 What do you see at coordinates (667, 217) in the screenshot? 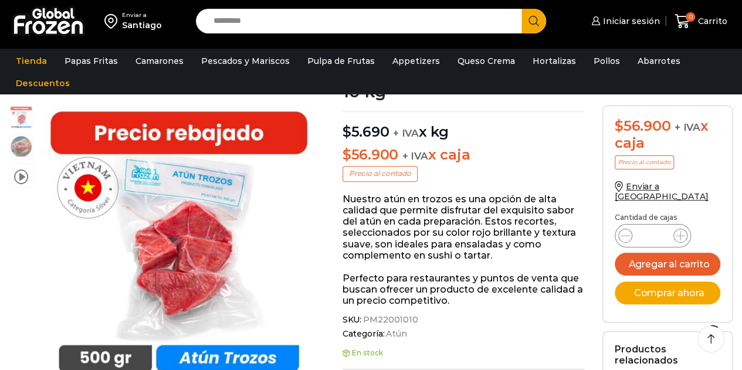
I see `p: Cantidad de cajas` at bounding box center [667, 217].